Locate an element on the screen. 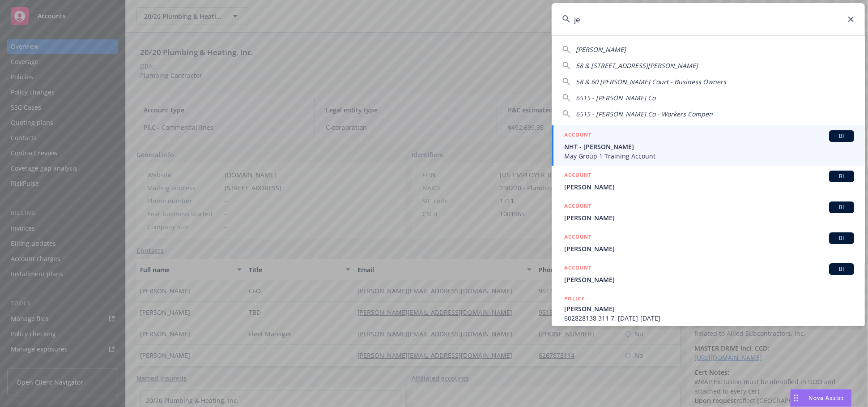 The width and height of the screenshot is (868, 407). button: Nova Assist is located at coordinates (821, 398).